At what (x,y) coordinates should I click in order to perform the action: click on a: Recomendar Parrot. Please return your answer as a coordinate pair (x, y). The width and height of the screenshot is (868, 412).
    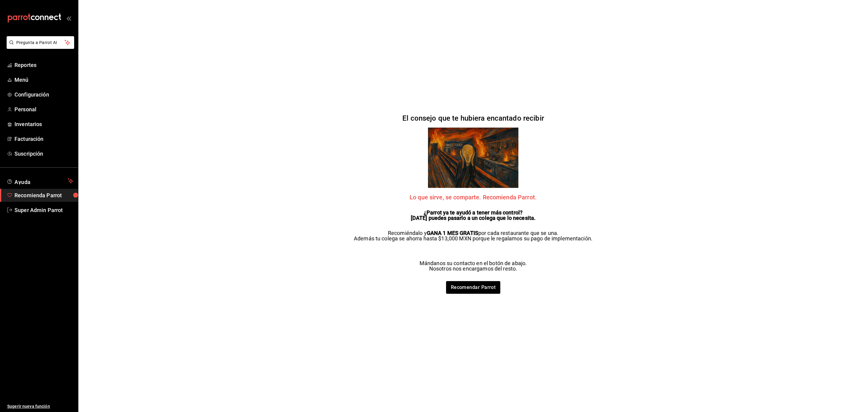
    Looking at the image, I should click on (473, 287).